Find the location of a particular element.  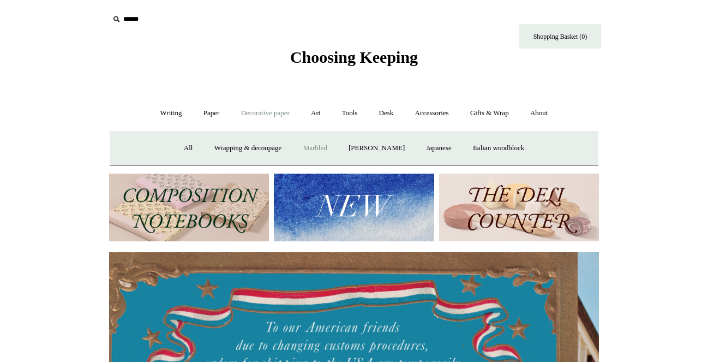

a: All is located at coordinates (188, 148).